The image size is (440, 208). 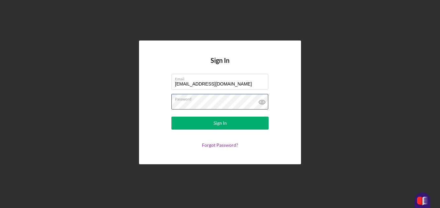 What do you see at coordinates (222, 98) in the screenshot?
I see `label: Password` at bounding box center [222, 98].